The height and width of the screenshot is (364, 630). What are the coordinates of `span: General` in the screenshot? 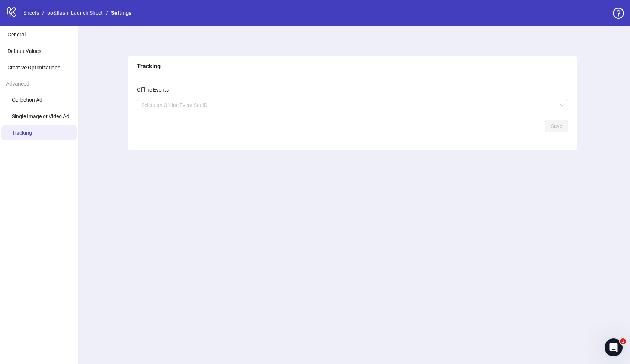 It's located at (16, 34).